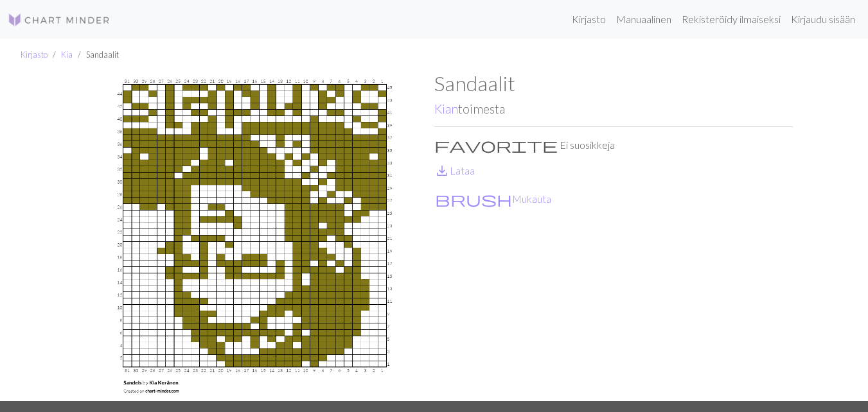  What do you see at coordinates (493, 198) in the screenshot?
I see `button: CustomiseMukauta` at bounding box center [493, 198].